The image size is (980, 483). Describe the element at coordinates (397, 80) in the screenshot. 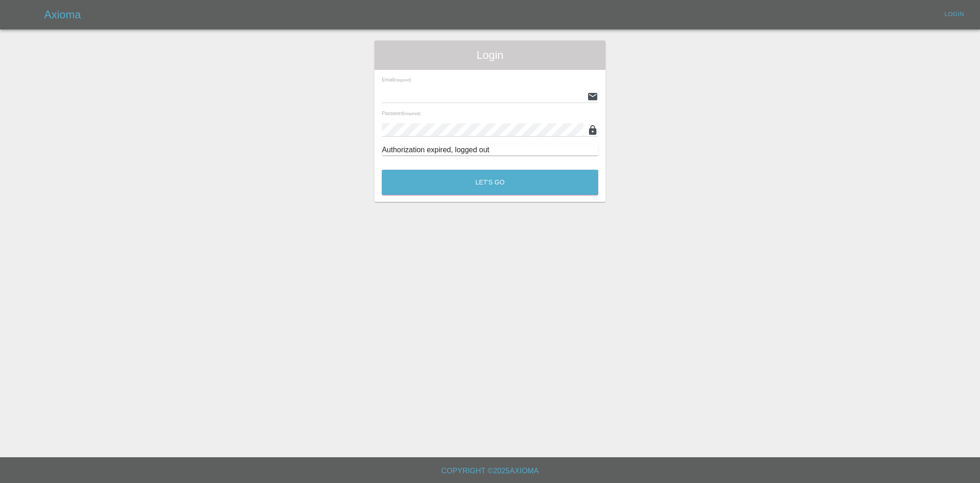

I see `span: Email` at that location.